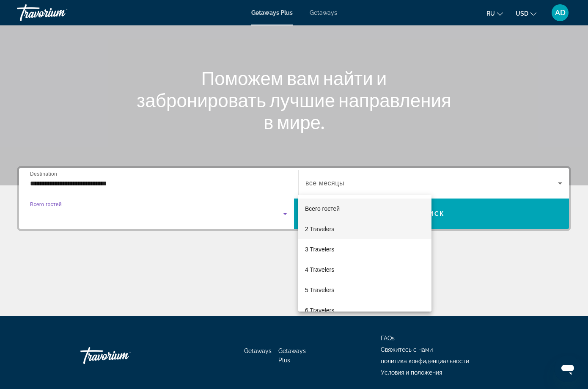 This screenshot has height=389, width=588. Describe the element at coordinates (320, 269) in the screenshot. I see `span: 4 Travelers` at that location.